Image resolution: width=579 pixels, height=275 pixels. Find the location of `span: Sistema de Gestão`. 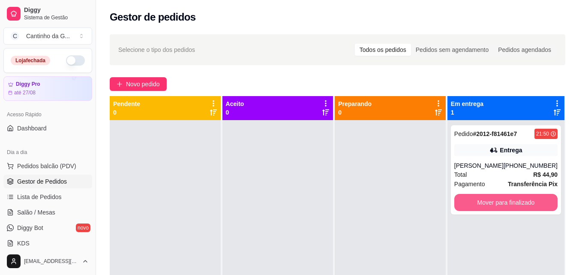

span: Sistema de Gestão is located at coordinates (56, 18).